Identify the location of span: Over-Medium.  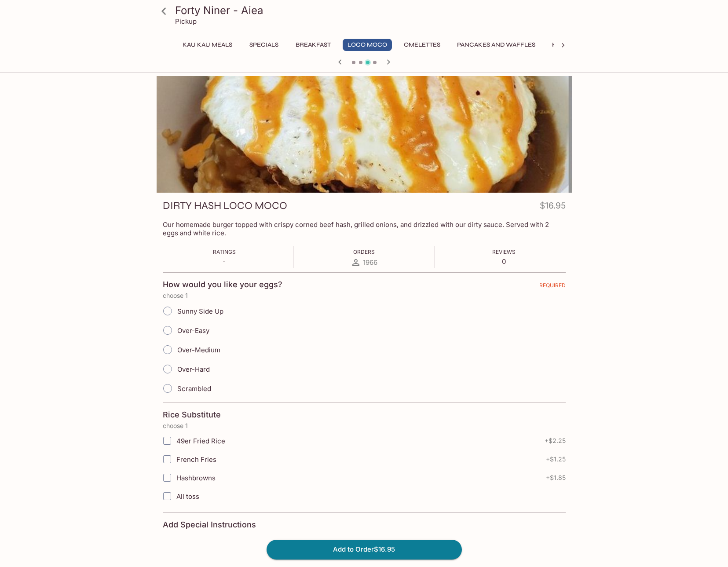
(199, 350).